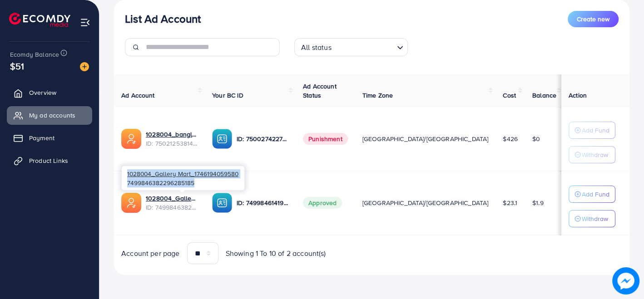  What do you see at coordinates (378, 95) in the screenshot?
I see `span: Time Zone` at bounding box center [378, 95].